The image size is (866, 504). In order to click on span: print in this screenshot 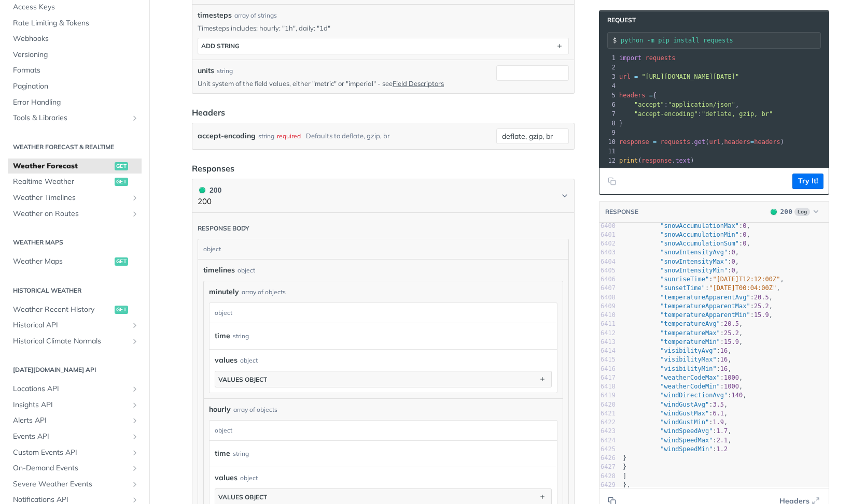, I will do `click(629, 161)`.